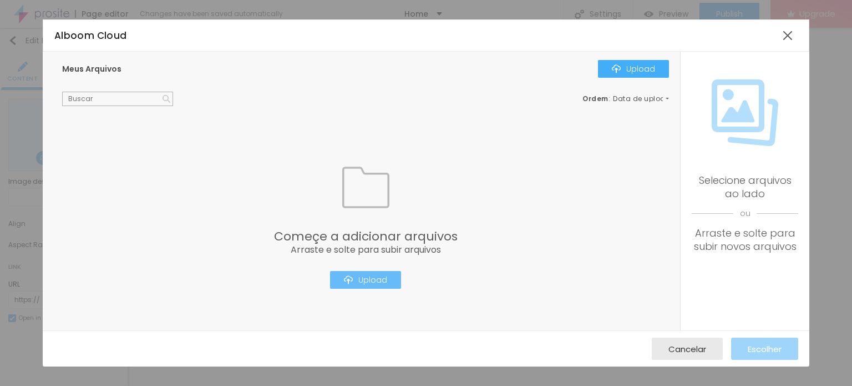 The height and width of the screenshot is (386, 852). Describe the element at coordinates (642, 99) in the screenshot. I see `span: Data de upload` at that location.